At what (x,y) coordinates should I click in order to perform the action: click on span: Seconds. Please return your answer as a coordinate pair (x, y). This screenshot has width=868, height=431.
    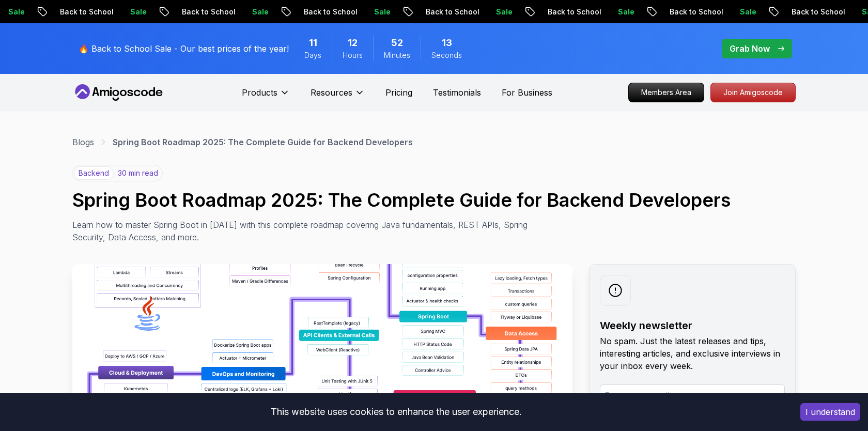
    Looking at the image, I should click on (446, 55).